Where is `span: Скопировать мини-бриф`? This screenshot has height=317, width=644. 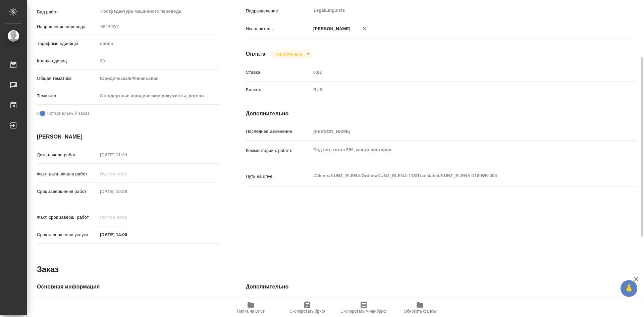 span: Скопировать мини-бриф is located at coordinates (363, 311).